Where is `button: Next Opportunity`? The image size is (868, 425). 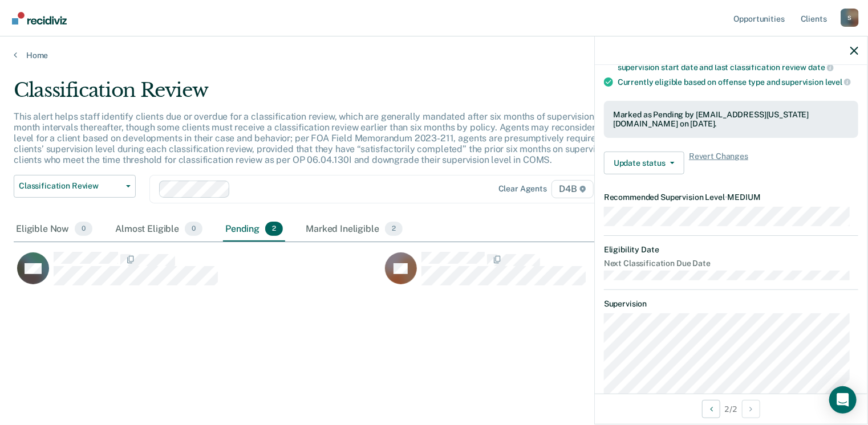 button: Next Opportunity is located at coordinates (751, 409).